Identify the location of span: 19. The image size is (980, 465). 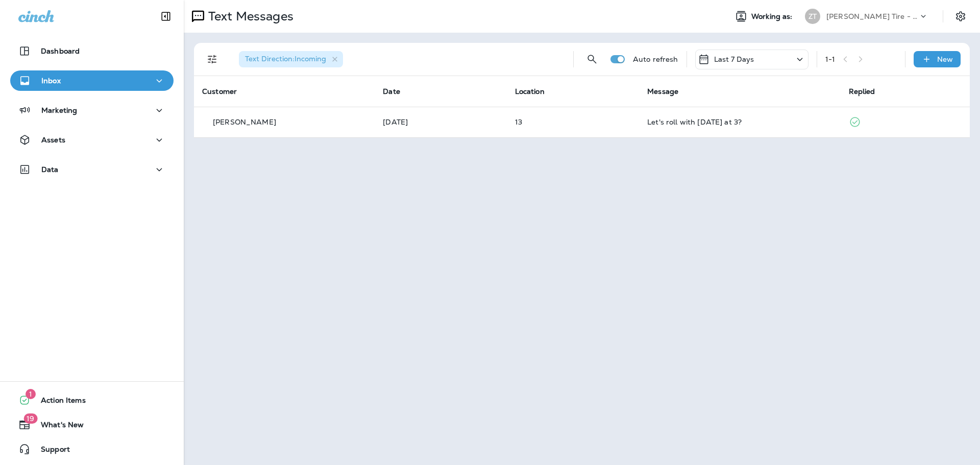
(30, 419).